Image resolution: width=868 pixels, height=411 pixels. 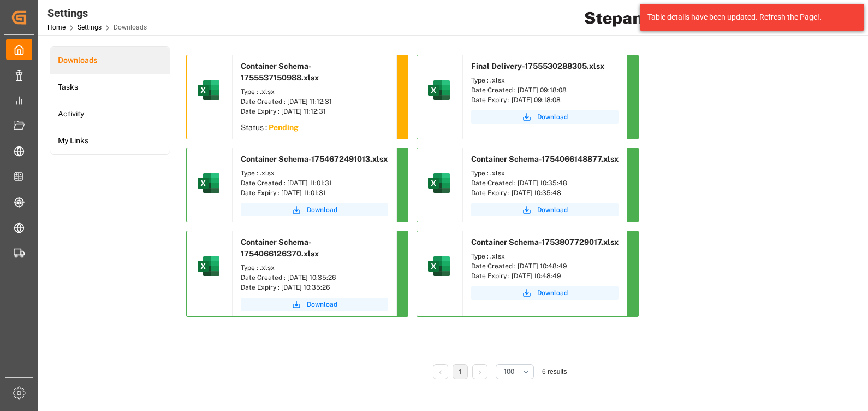 What do you see at coordinates (509, 372) in the screenshot?
I see `span: 100` at bounding box center [509, 372].